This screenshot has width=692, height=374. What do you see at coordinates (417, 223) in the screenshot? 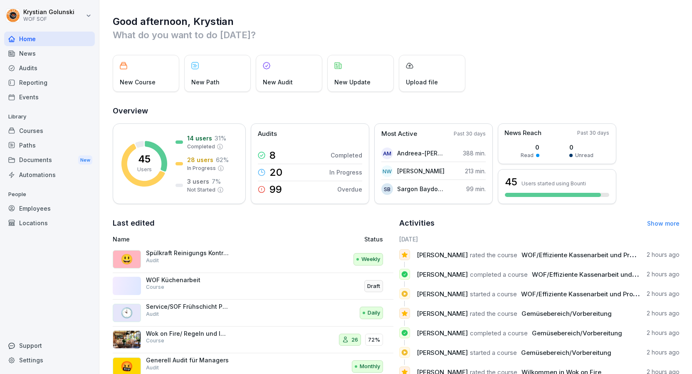
I see `h2: Activities` at bounding box center [417, 223].